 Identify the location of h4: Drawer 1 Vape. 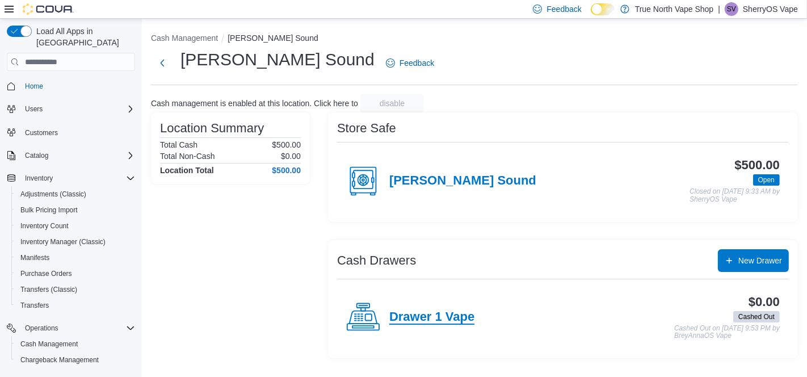
(432, 317).